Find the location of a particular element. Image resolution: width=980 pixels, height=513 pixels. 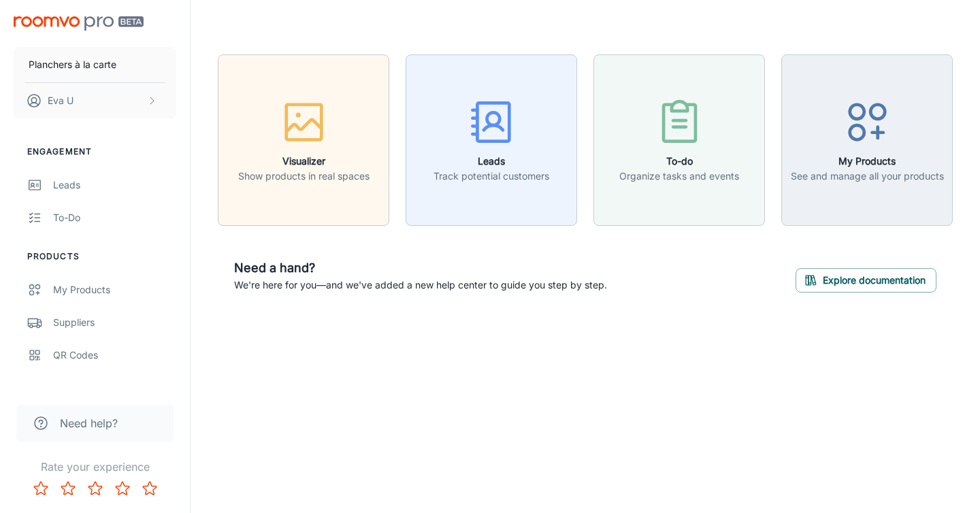

p: Eva U is located at coordinates (60, 101).